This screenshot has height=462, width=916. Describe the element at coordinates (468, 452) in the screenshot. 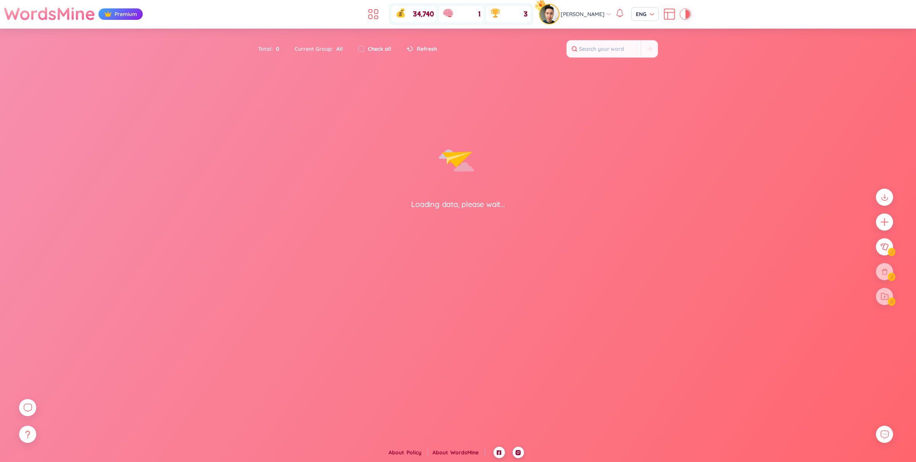

I see `a: WordsMine` at that location.